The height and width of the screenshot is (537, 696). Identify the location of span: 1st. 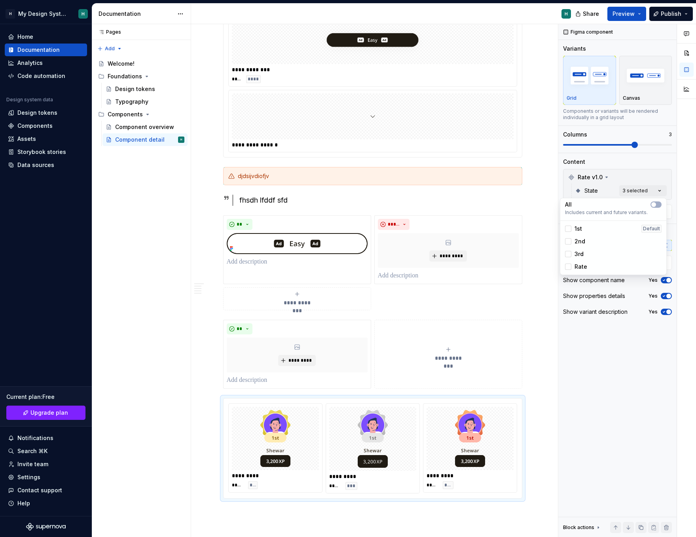
(578, 229).